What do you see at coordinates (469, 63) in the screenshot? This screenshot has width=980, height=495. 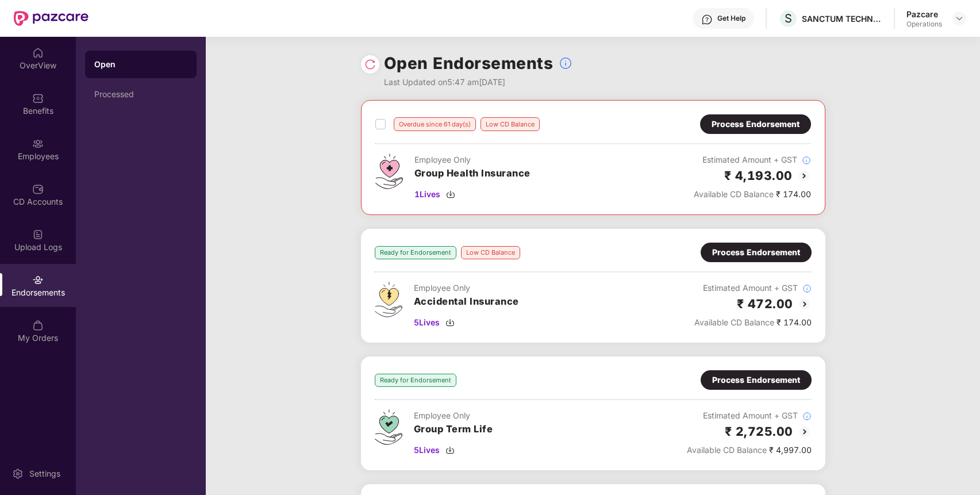 I see `h1: Open Endorsements` at bounding box center [469, 63].